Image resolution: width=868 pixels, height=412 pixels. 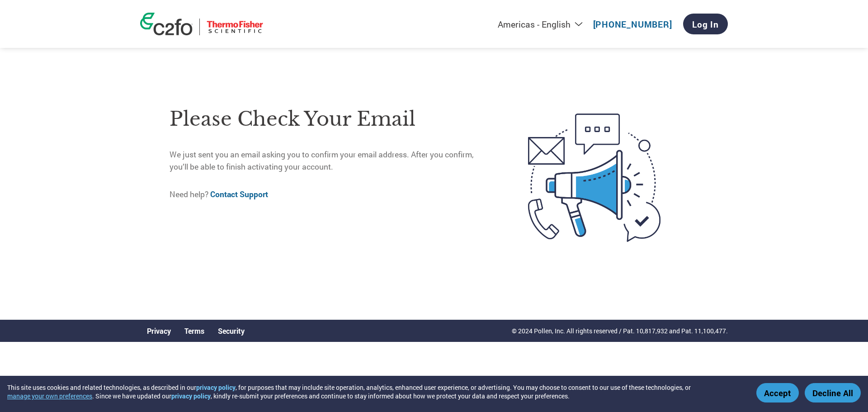 What do you see at coordinates (329, 119) in the screenshot?
I see `h1: Please check your email` at bounding box center [329, 119].